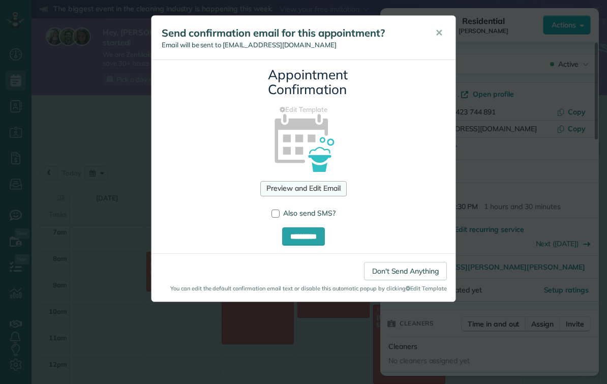 This screenshot has height=384, width=607. I want to click on span: Also send SMS?, so click(309, 213).